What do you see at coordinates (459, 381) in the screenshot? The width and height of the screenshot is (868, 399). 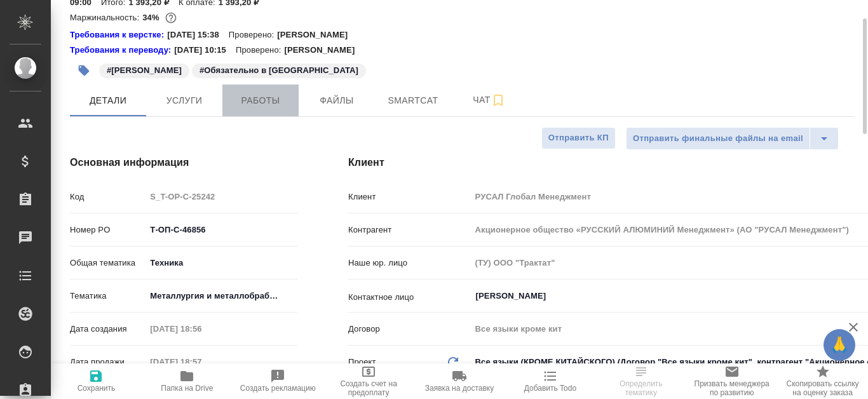 I see `button: Заявка на доставку` at bounding box center [459, 381].